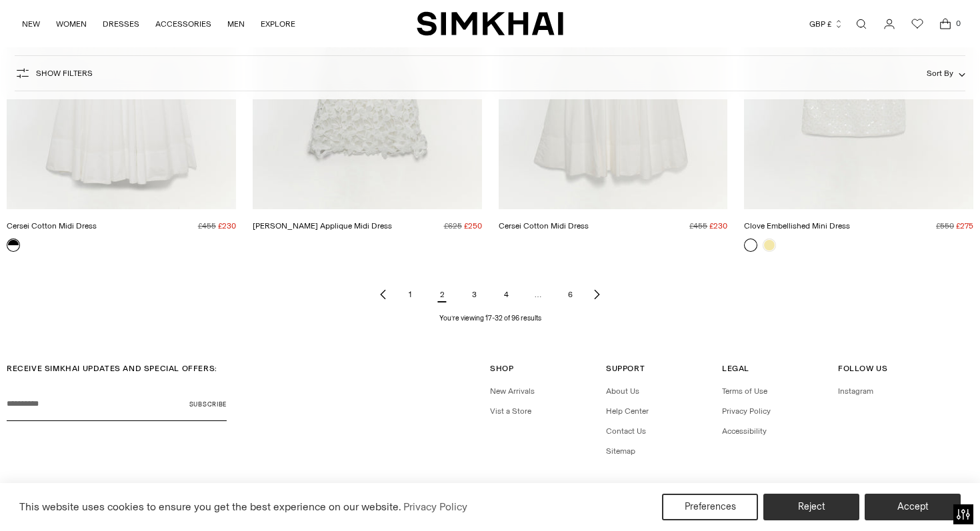 This screenshot has width=980, height=531. I want to click on a: Terms of Use, so click(745, 391).